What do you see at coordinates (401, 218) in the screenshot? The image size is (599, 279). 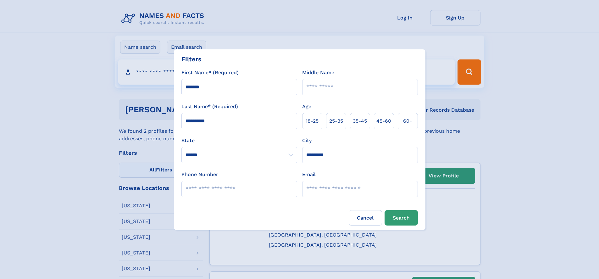 I see `button: Search` at bounding box center [401, 218].